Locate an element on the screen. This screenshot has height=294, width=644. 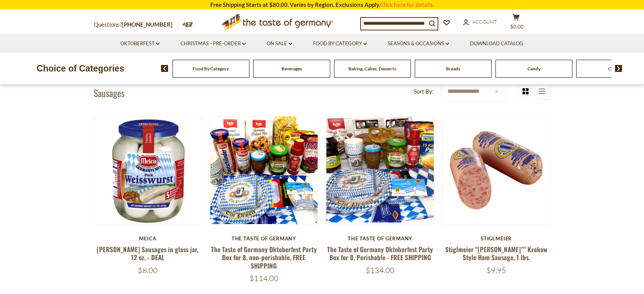
a: Oktoberfest is located at coordinates (140, 44).